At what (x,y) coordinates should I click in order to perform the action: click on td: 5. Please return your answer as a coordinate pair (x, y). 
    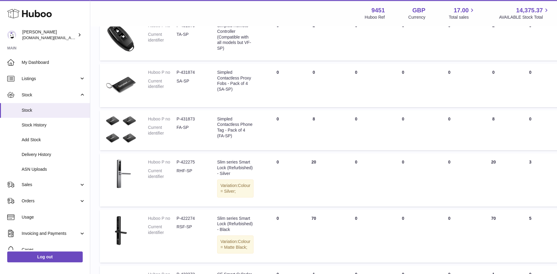
    Looking at the image, I should click on (530, 236).